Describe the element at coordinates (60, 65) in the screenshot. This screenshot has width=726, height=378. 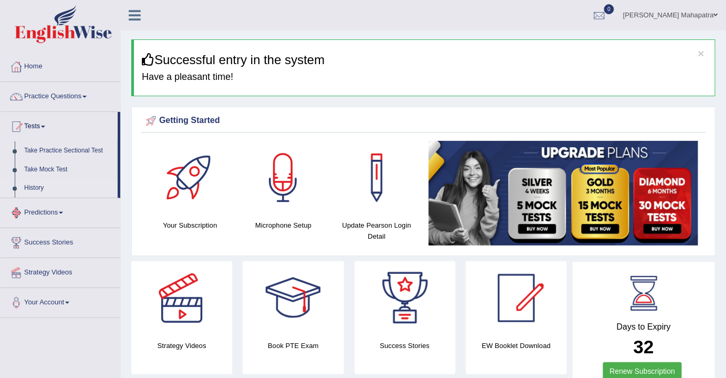
I see `a: Home` at that location.